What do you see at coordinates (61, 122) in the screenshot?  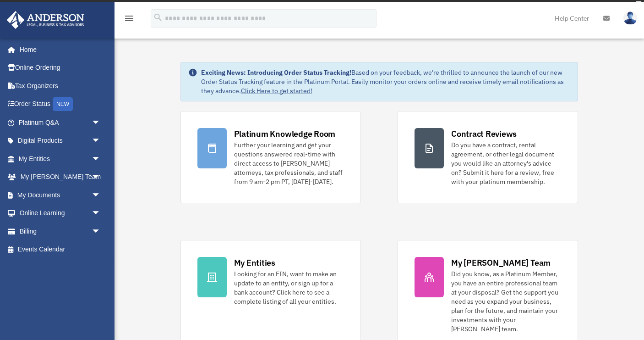 I see `a: Platinum Q&Aarrow_drop_down` at bounding box center [61, 122].